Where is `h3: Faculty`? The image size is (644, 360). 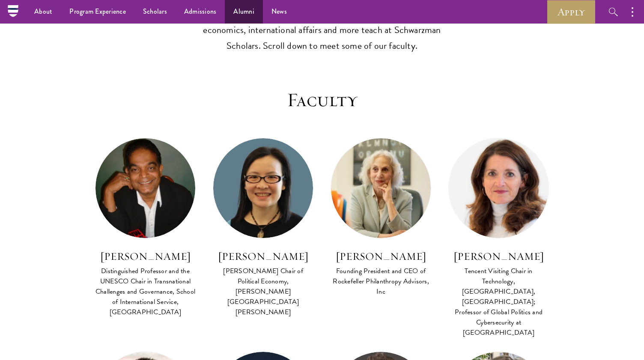
h3: Faculty is located at coordinates (322, 100).